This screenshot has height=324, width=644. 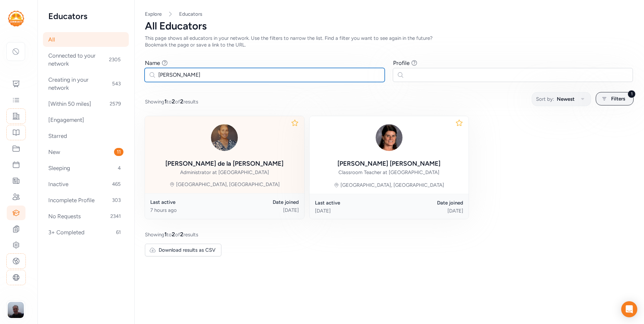 What do you see at coordinates (618, 99) in the screenshot?
I see `span: Filters` at bounding box center [618, 99].